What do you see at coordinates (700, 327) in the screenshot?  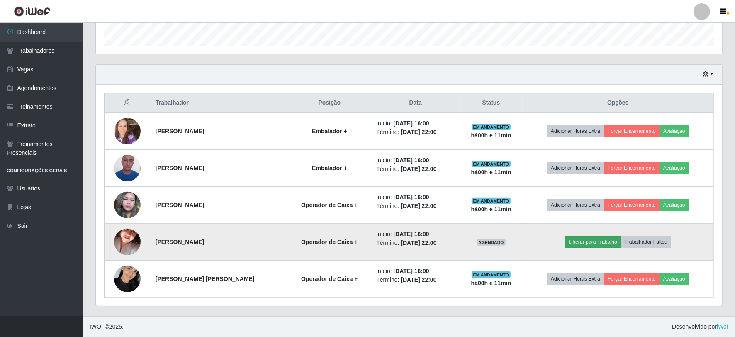 I see `span: Desenvolvido por` at bounding box center [700, 327].